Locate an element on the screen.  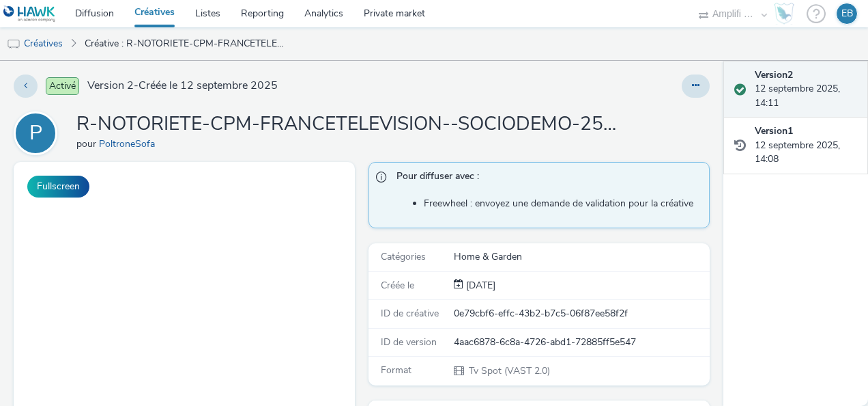
img: tv is located at coordinates (13, 44).